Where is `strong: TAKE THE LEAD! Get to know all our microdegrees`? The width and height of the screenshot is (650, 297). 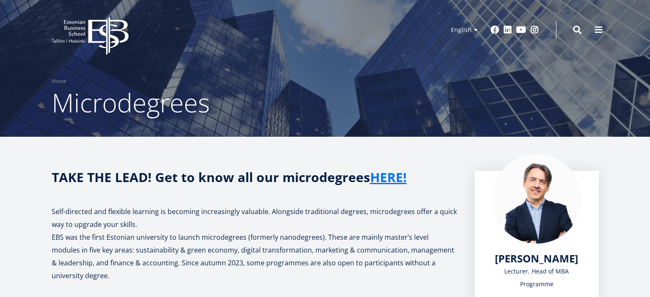
strong: TAKE THE LEAD! Get to know all our microdegrees is located at coordinates (229, 177).